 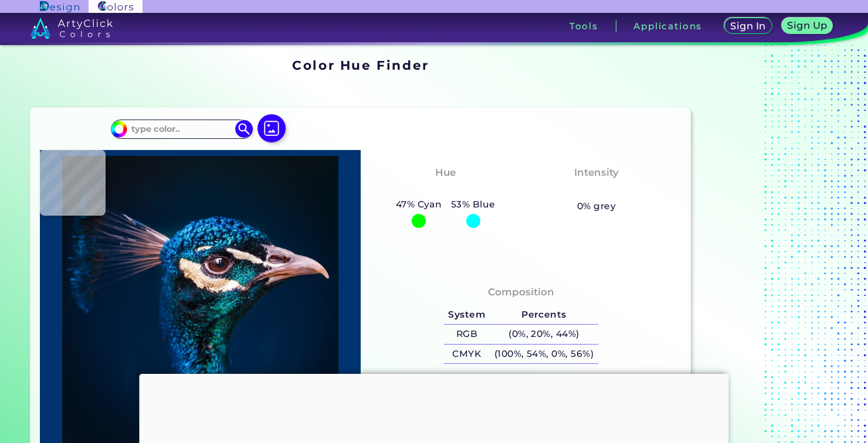 What do you see at coordinates (543, 354) in the screenshot?
I see `h5: (100%, 54%, 0%, 56%)` at bounding box center [543, 354].